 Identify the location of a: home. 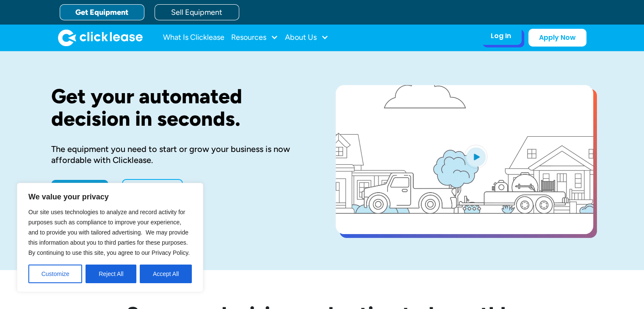
(100, 38).